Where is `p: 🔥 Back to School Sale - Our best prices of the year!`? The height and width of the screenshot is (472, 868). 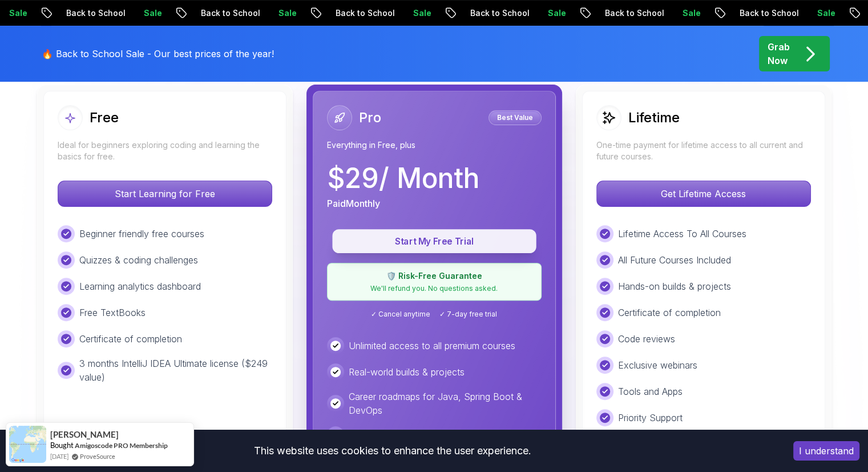 p: 🔥 Back to School Sale - Our best prices of the year! is located at coordinates (157, 54).